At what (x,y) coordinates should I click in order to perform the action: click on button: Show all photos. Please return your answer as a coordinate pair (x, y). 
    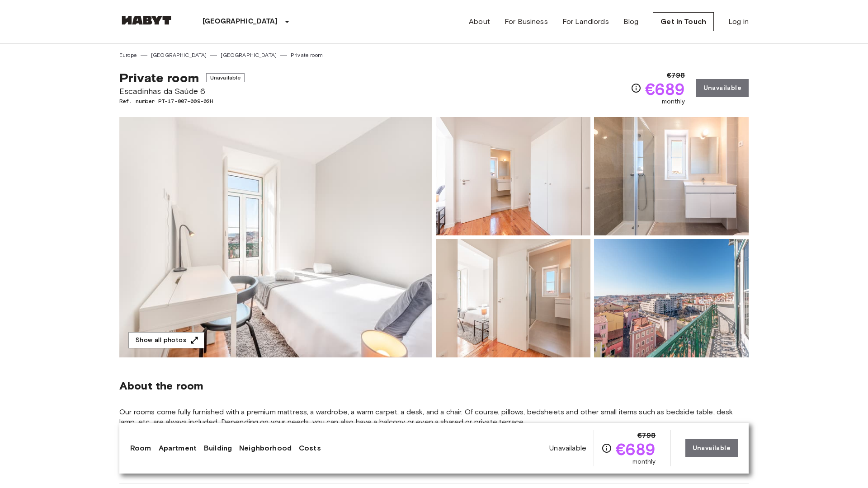
    Looking at the image, I should click on (167, 341).